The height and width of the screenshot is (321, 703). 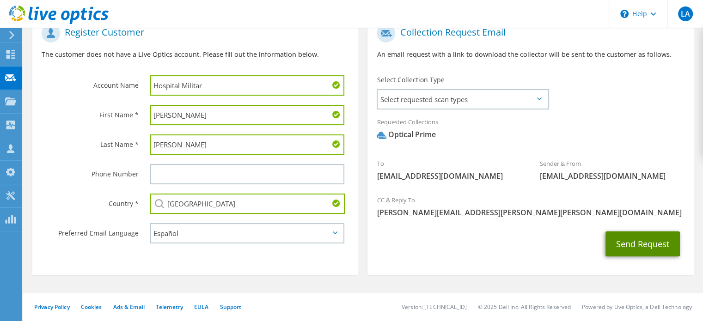 I want to click on button: Send Request, so click(x=643, y=244).